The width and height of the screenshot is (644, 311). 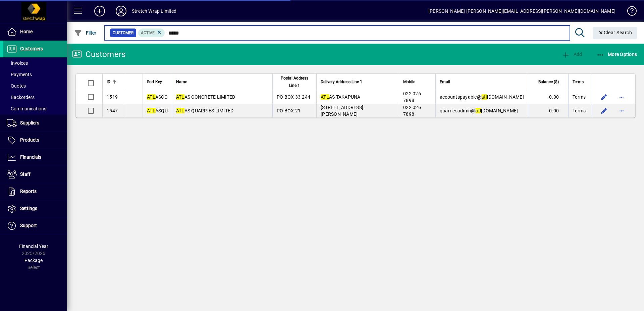 What do you see at coordinates (35, 174) in the screenshot?
I see `a: Staff` at bounding box center [35, 174].